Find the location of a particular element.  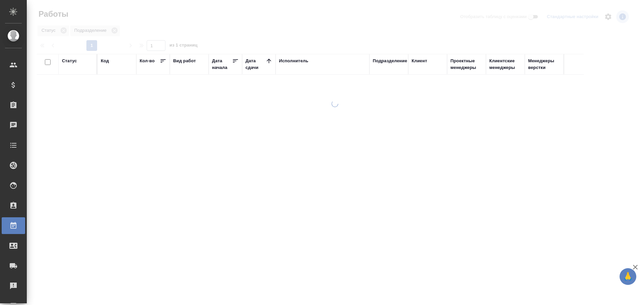

div: Дата начала is located at coordinates (222, 64).